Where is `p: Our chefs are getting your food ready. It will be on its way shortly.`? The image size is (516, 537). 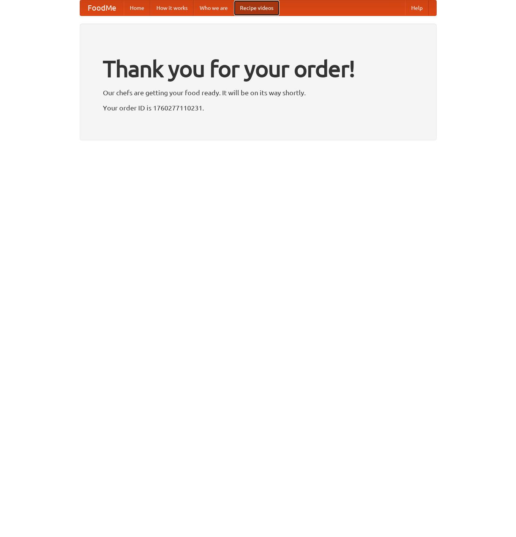
p: Our chefs are getting your food ready. It will be on its way shortly. is located at coordinates (258, 93).